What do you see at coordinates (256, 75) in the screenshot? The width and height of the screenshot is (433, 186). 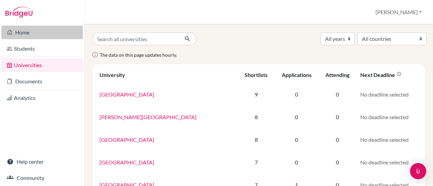 I see `div: Shortlists` at bounding box center [256, 75].